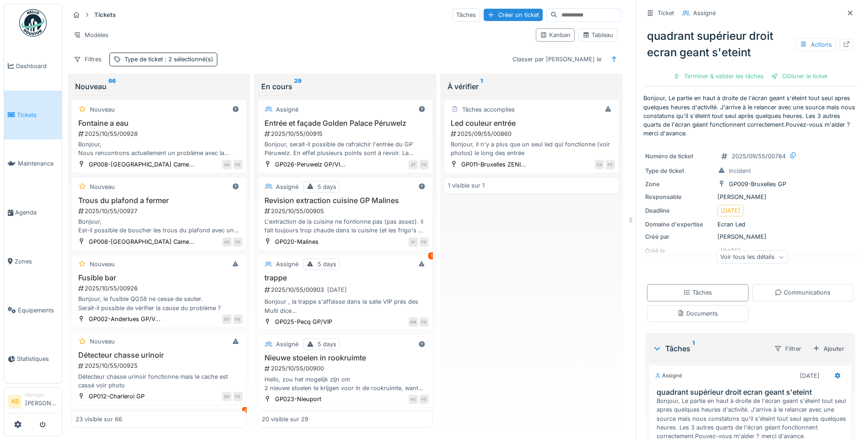 The image size is (868, 440). What do you see at coordinates (159, 201) in the screenshot?
I see `h3: Trous du plafond a fermer` at bounding box center [159, 201].